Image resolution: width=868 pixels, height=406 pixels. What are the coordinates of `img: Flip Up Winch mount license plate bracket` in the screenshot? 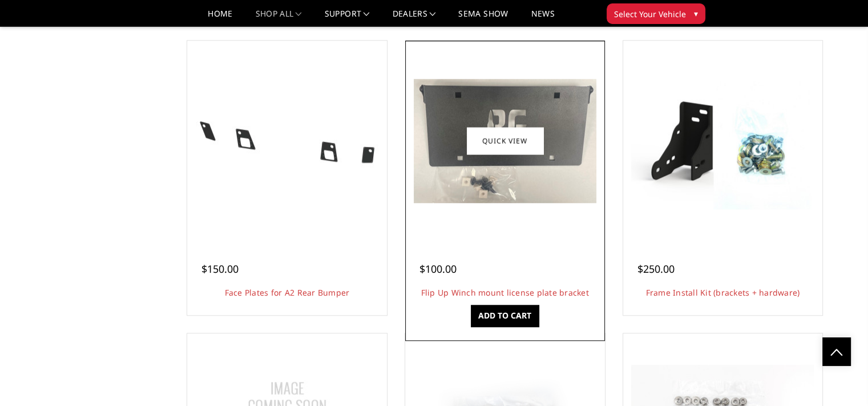 It's located at (506, 141).